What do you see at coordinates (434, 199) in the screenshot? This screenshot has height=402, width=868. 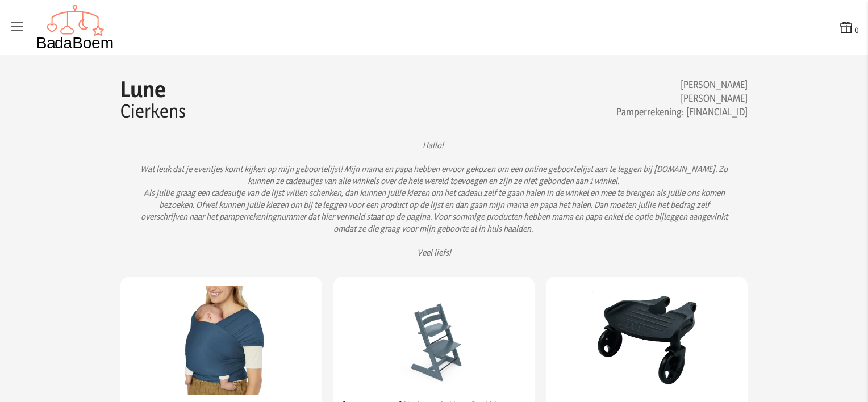 I see `p: Hallo! Wat leuk dat je eventjes komt kijken op mijn geboortelijst! Mijn mama en papa hebben ervoo...` at bounding box center [434, 199].